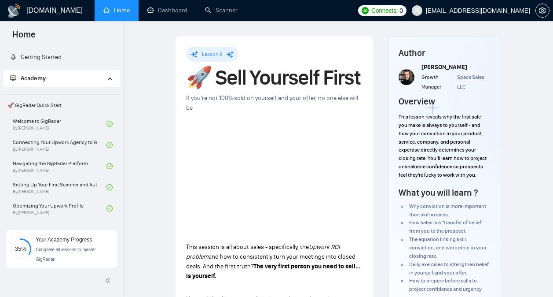 The width and height of the screenshot is (553, 297). What do you see at coordinates (263, 251) in the screenshot?
I see `em: Upwork ROI problem` at bounding box center [263, 251].